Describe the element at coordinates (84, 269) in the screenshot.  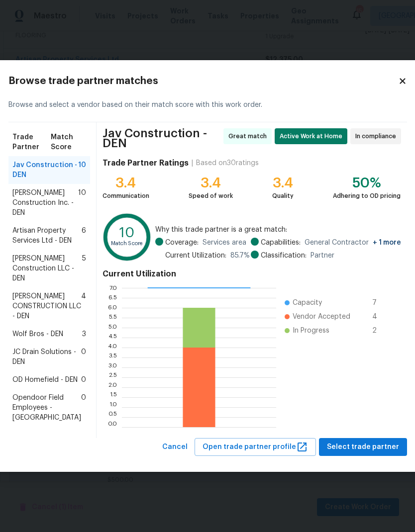
I see `span: 5` at that location.